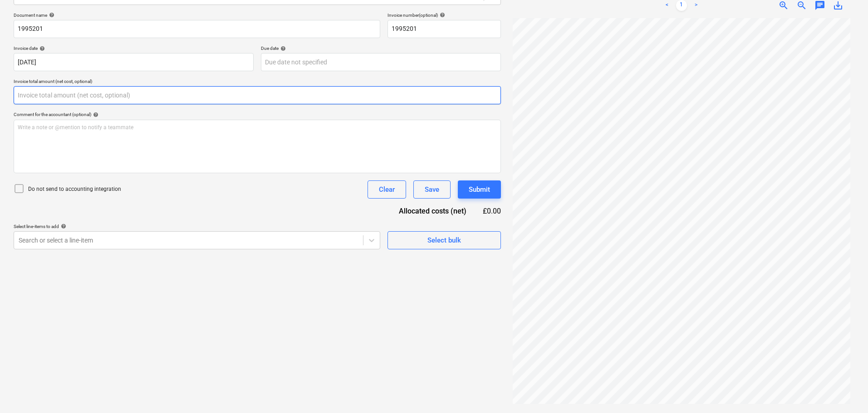  What do you see at coordinates (444, 241) in the screenshot?
I see `button: Select bulk` at bounding box center [444, 241].